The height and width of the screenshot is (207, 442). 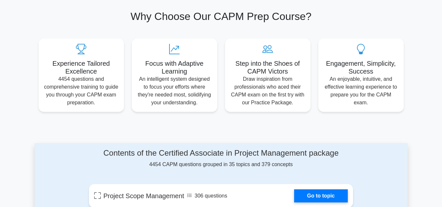 I want to click on h2: Why Choose Our CAPM Prep Course?, so click(x=221, y=16).